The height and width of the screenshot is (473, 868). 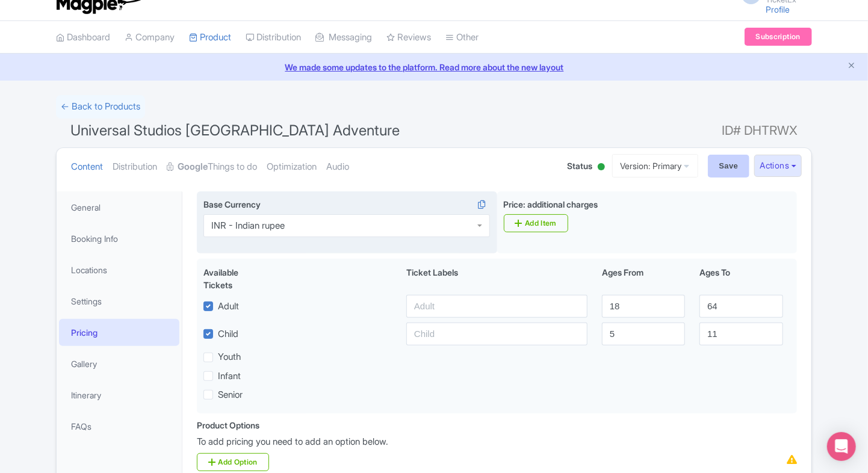 What do you see at coordinates (101, 107) in the screenshot?
I see `a: ← Back to Products` at bounding box center [101, 107].